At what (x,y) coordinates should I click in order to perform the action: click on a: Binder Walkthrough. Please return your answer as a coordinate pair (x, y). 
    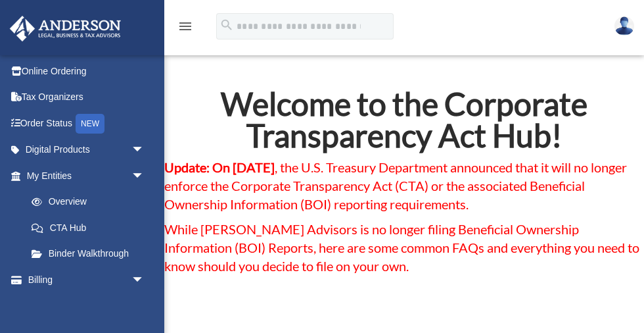
    Looking at the image, I should click on (91, 254).